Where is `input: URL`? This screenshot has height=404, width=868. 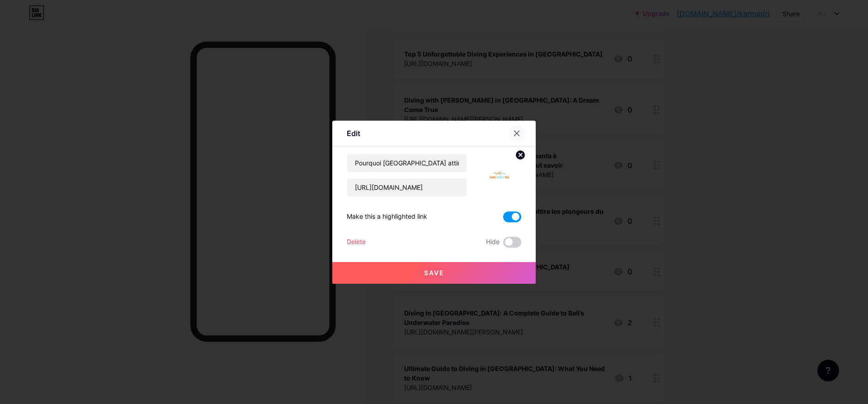
input: URL is located at coordinates (407, 188).